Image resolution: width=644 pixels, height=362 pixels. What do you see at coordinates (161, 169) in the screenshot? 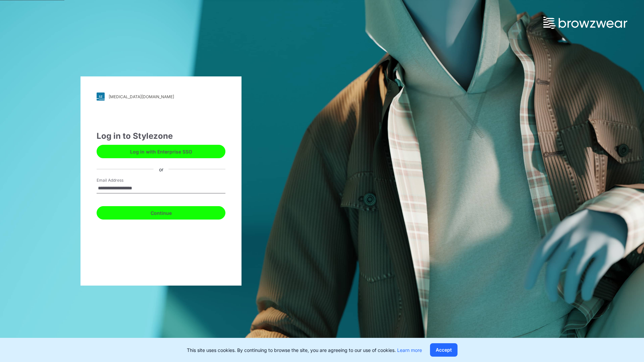
I see `div: or` at bounding box center [161, 169].